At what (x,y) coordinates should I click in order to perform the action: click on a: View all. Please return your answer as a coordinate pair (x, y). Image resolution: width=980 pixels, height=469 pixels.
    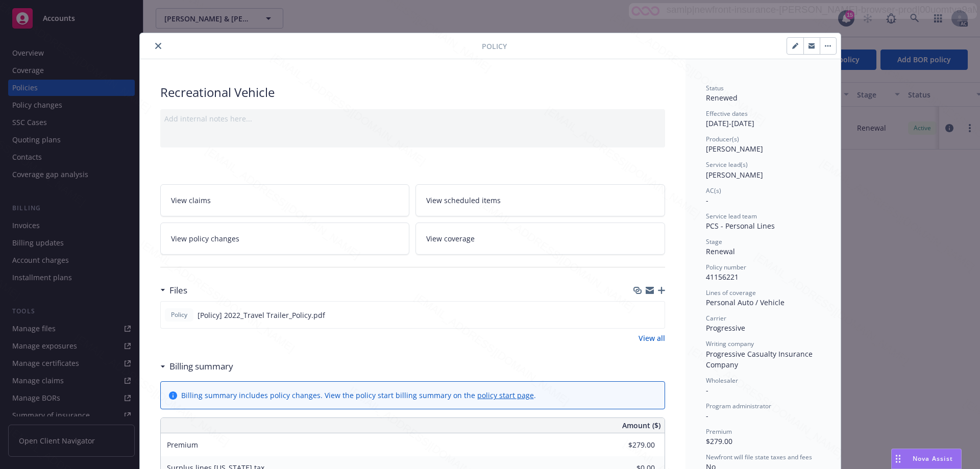
    Looking at the image, I should click on (652, 338).